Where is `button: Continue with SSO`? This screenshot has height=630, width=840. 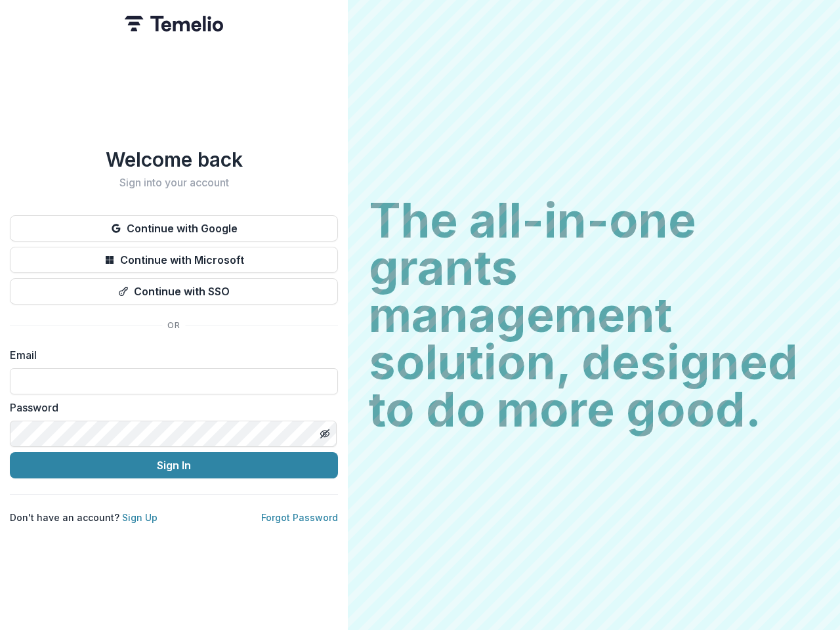
button: Continue with SSO is located at coordinates (174, 291).